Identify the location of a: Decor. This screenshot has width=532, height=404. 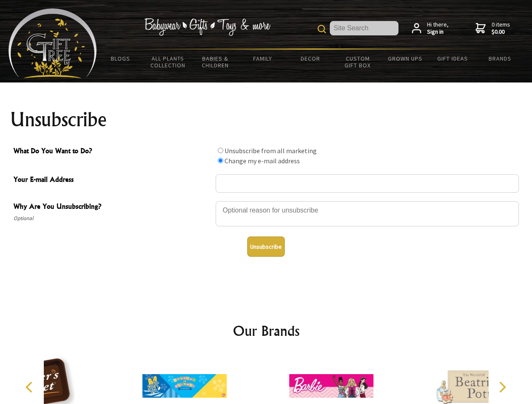
(310, 58).